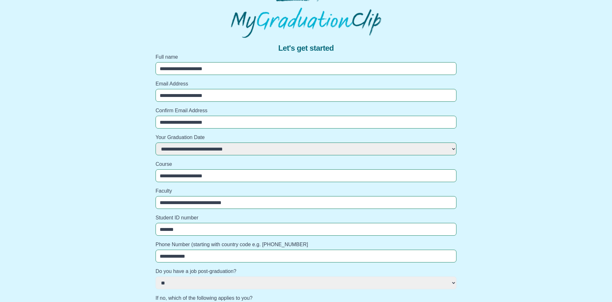 The image size is (612, 302). I want to click on label: Confirm Email Address, so click(306, 111).